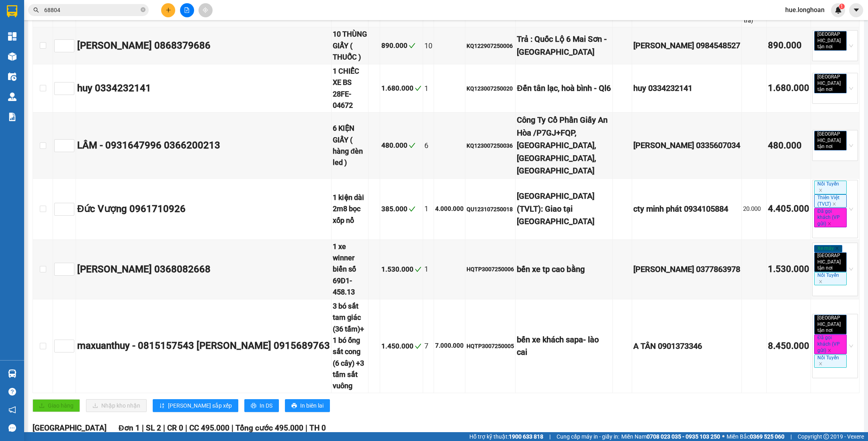 This screenshot has height=441, width=868. I want to click on input: Tìm tên, số ĐT hoặc mã đơn, so click(92, 10).